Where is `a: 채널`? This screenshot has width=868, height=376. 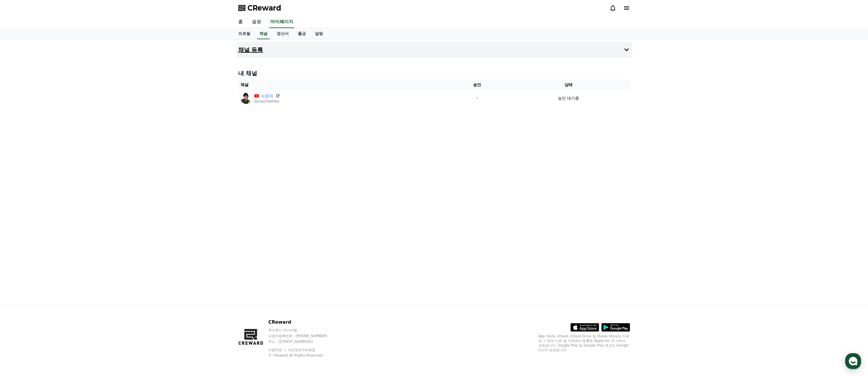 a: 채널 is located at coordinates (263, 34).